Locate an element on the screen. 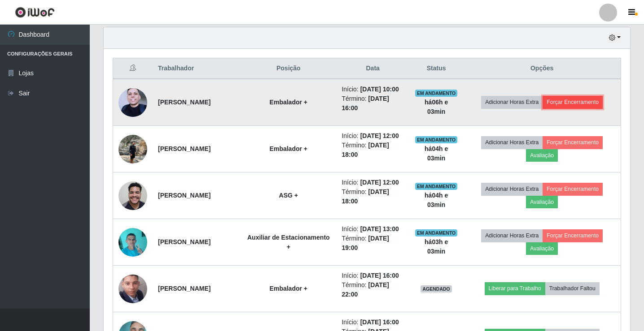  span: AGENDADO is located at coordinates (436, 289).